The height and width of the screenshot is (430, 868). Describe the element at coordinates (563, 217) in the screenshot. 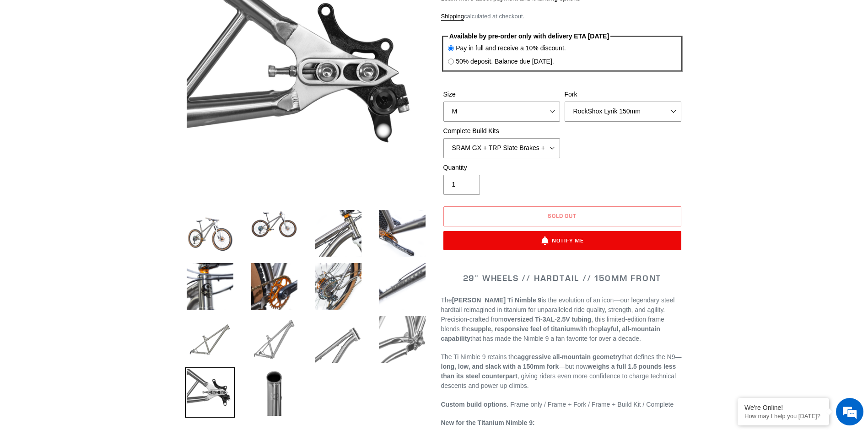

I see `button: Sold out` at that location.